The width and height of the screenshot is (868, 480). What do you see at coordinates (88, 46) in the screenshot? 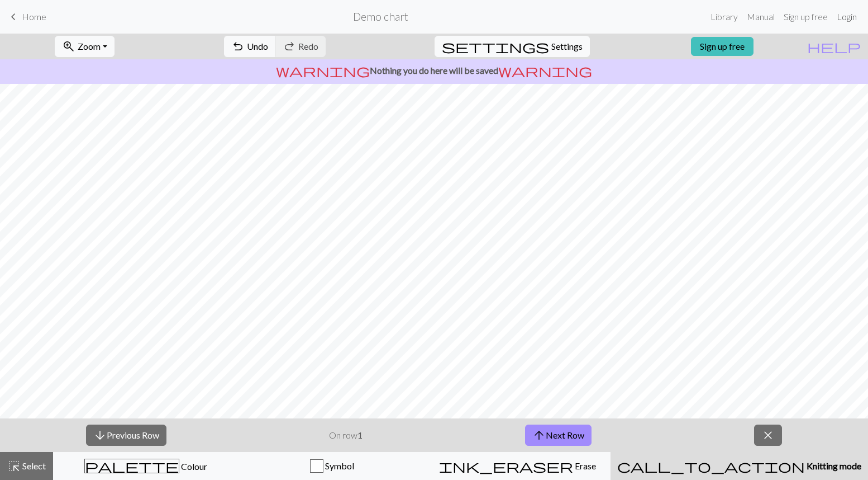
I see `span: Zoom` at bounding box center [88, 46].